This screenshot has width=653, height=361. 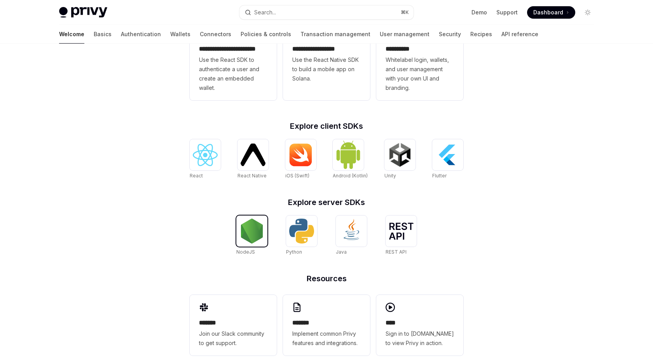 What do you see at coordinates (448, 155) in the screenshot?
I see `img: Flutter` at bounding box center [448, 155].